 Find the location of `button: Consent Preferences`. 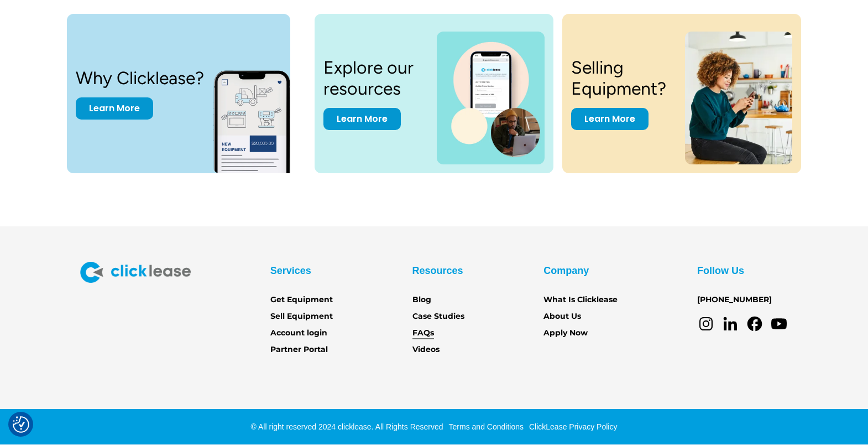

button: Consent Preferences is located at coordinates (21, 425).